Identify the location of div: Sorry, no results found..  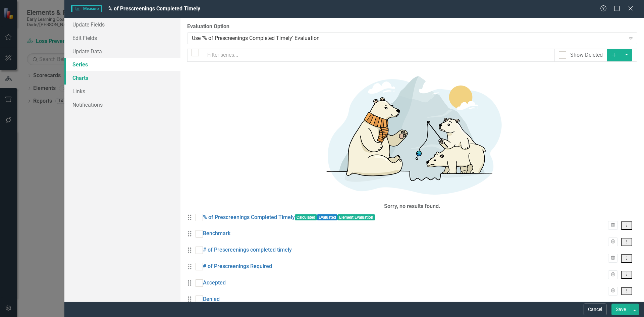
(412, 206).